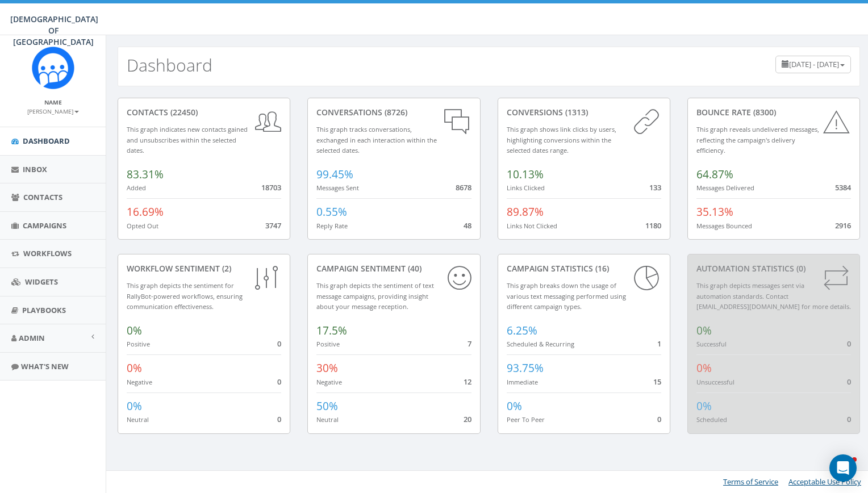 Image resolution: width=868 pixels, height=493 pixels. Describe the element at coordinates (653, 225) in the screenshot. I see `span: 1180` at that location.